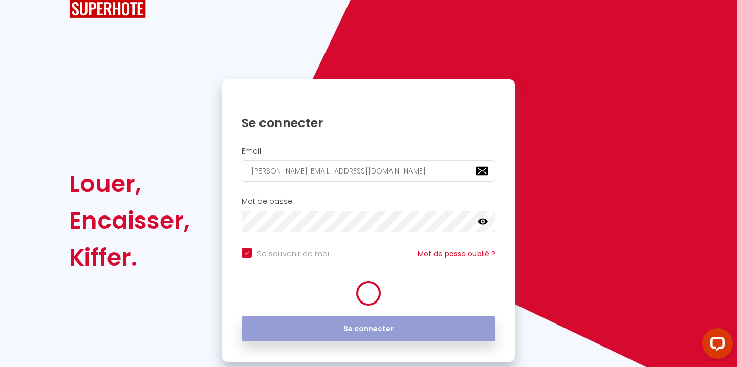  What do you see at coordinates (456, 254) in the screenshot?
I see `a: Mot de passe oublié ?` at bounding box center [456, 254].